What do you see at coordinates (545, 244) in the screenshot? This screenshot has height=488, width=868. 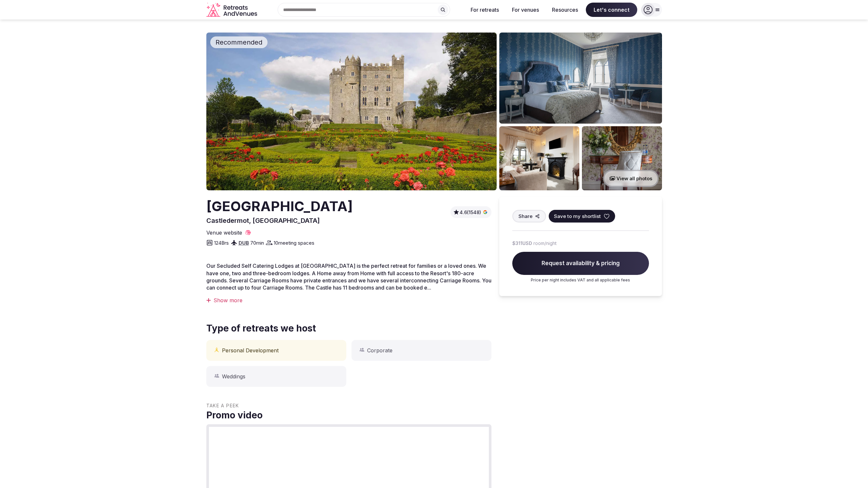 I see `span: room/night` at bounding box center [545, 244].